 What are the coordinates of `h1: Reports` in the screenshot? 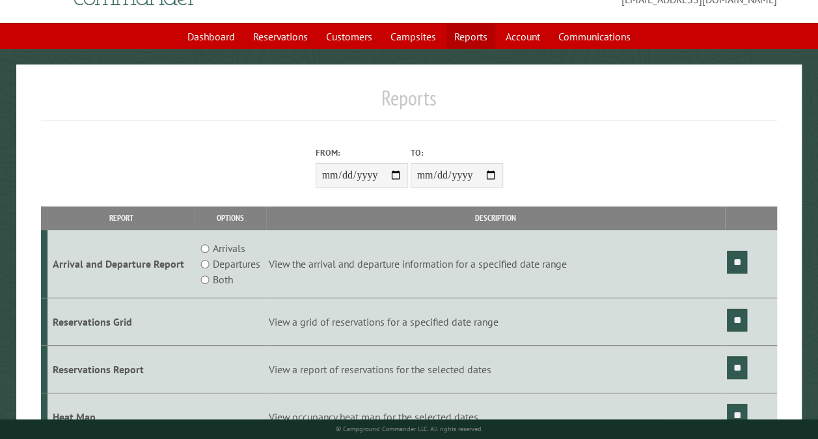 It's located at (409, 103).